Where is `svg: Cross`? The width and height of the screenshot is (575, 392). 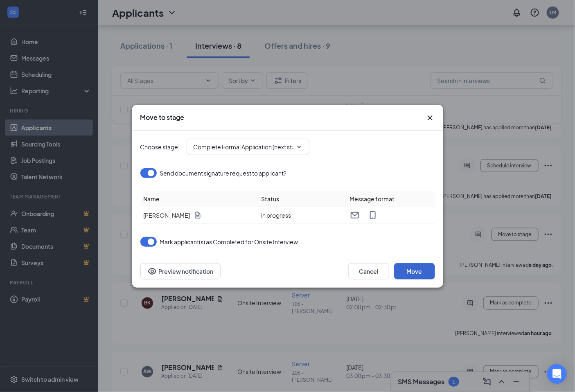
svg: Cross is located at coordinates (430, 118).